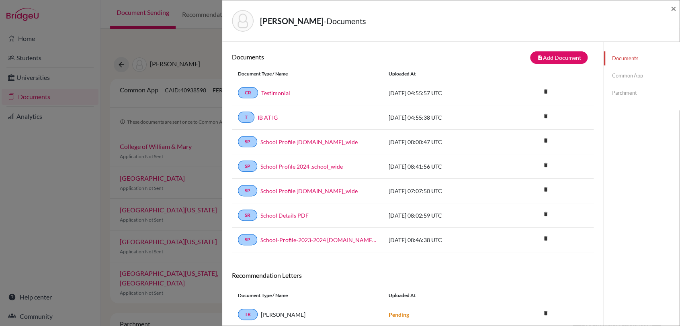 This screenshot has width=680, height=326. Describe the element at coordinates (276, 93) in the screenshot. I see `a: Testimonial` at that location.